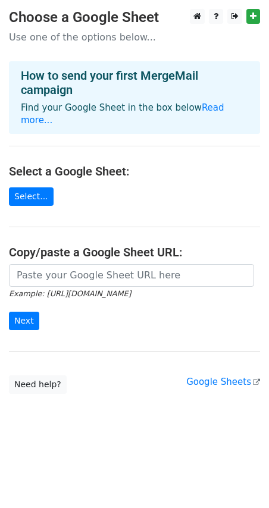 This screenshot has width=269, height=508. What do you see at coordinates (24, 321) in the screenshot?
I see `input: Next` at bounding box center [24, 321].